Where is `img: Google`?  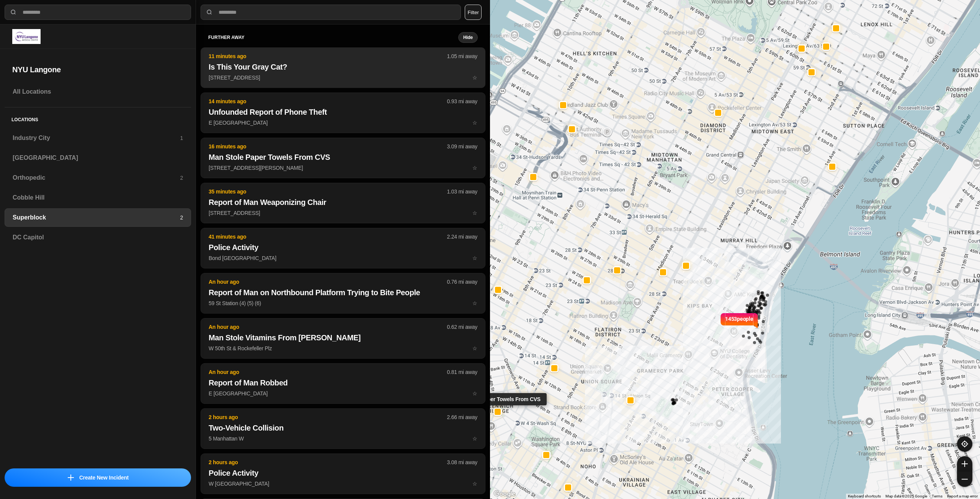
img: Google is located at coordinates (504, 495).